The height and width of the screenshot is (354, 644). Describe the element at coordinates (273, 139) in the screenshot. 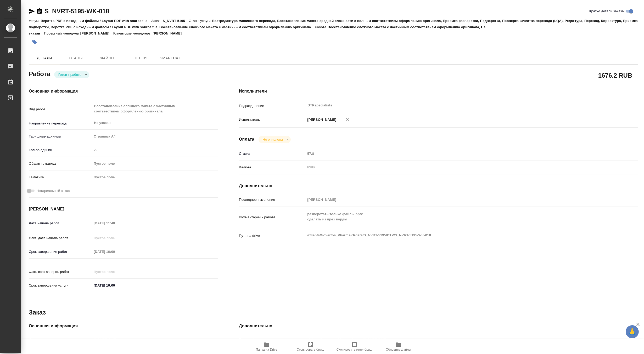

I see `button: Не оплачена` at that location.